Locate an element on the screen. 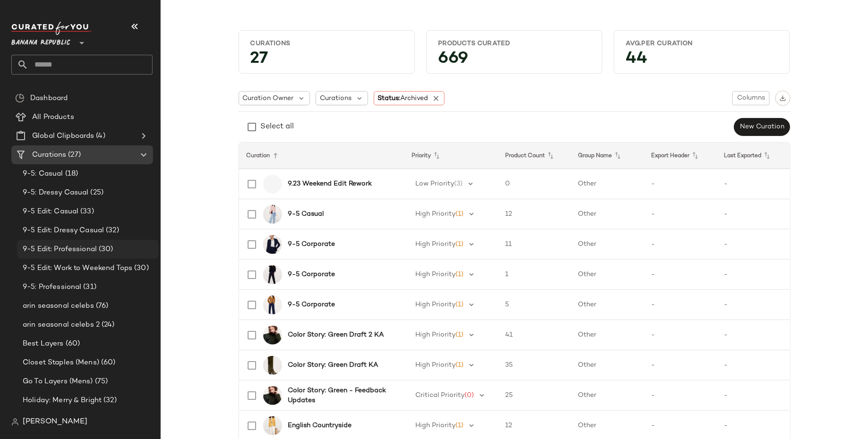  td: 1 is located at coordinates (534, 275).